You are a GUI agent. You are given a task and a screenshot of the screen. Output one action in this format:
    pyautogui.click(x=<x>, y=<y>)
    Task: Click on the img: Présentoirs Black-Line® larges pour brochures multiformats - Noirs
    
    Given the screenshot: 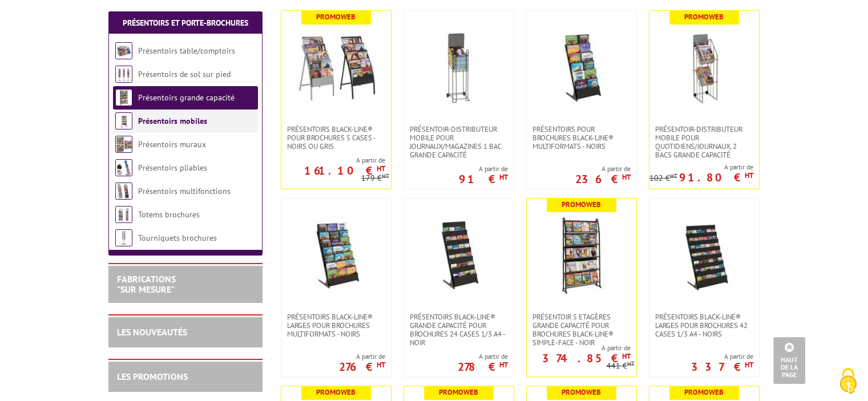 What is the action you would take?
    pyautogui.click(x=336, y=256)
    